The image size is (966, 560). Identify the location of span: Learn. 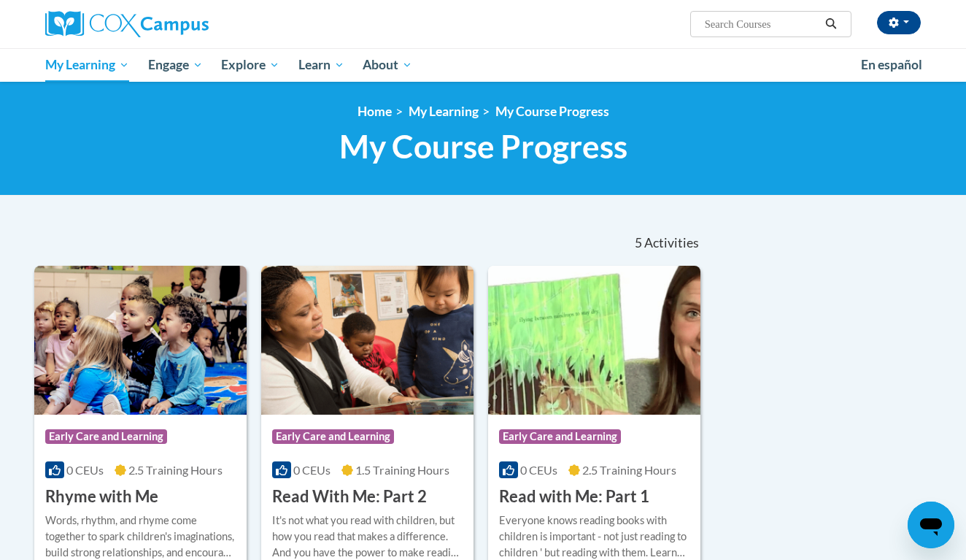
(321, 65).